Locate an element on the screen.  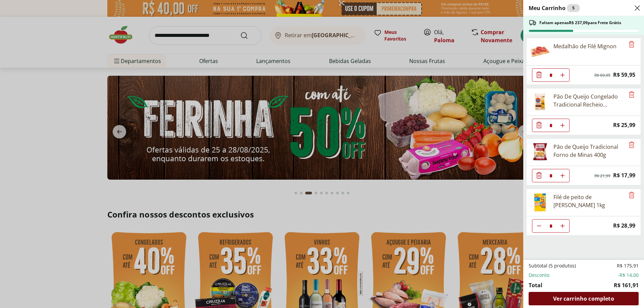
span: Total is located at coordinates (535, 285).